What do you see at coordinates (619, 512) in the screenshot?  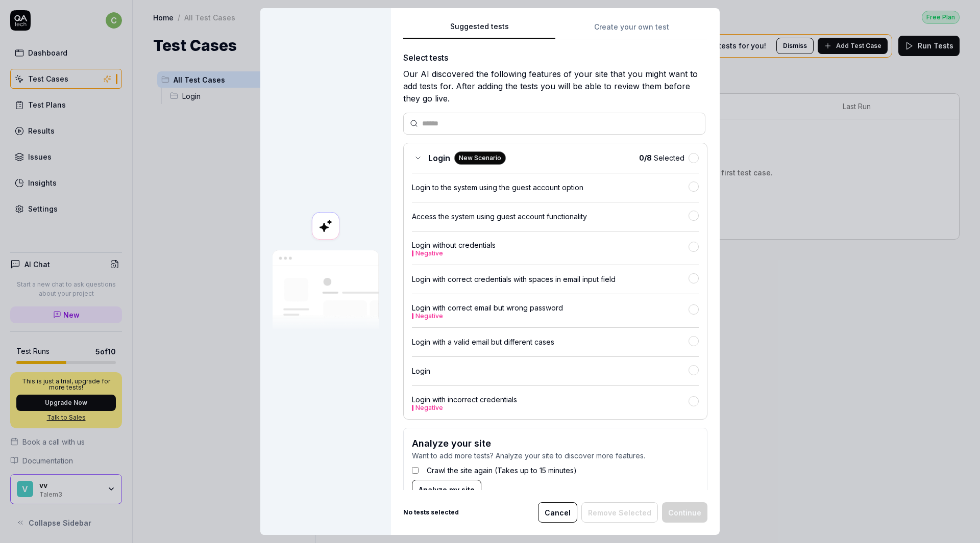 I see `button: Remove Selected` at bounding box center [619, 512].